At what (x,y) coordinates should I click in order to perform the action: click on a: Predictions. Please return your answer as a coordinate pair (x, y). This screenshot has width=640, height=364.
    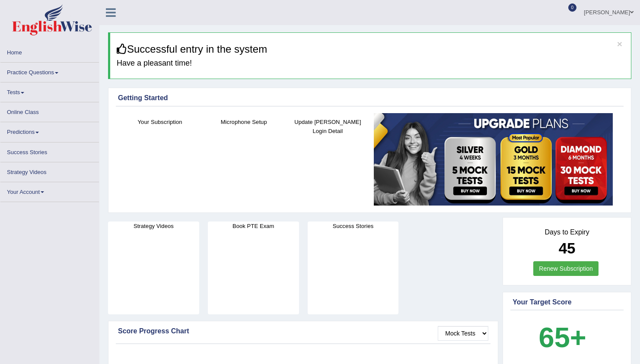
    Looking at the image, I should click on (50, 130).